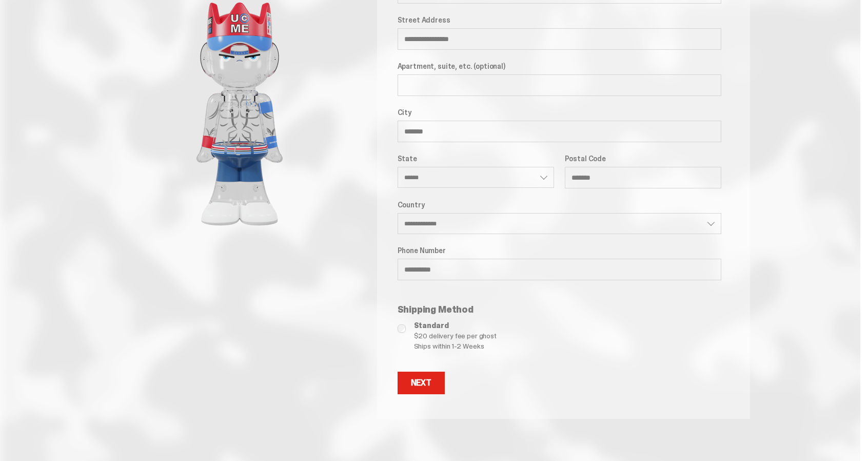 Image resolution: width=868 pixels, height=461 pixels. Describe the element at coordinates (560, 251) in the screenshot. I see `label: Phone Number` at that location.